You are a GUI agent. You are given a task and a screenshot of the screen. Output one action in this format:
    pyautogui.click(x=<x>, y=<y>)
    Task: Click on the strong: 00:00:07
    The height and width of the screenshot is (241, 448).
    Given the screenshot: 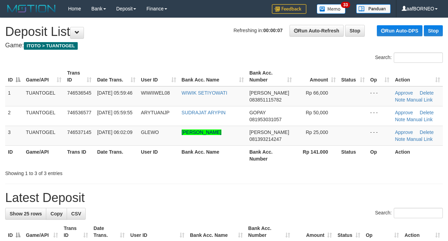 What is the action you would take?
    pyautogui.click(x=273, y=30)
    